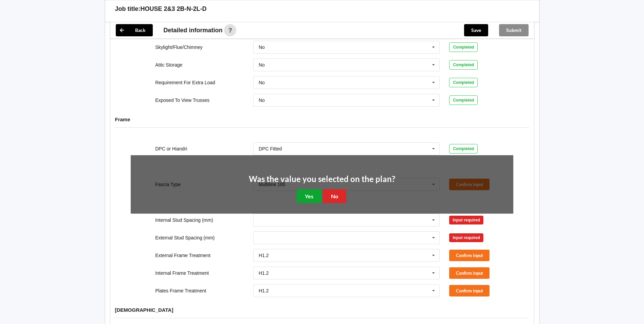 This screenshot has height=324, width=644. What do you see at coordinates (183, 256) in the screenshot?
I see `label: External Frame Treatment` at bounding box center [183, 256].